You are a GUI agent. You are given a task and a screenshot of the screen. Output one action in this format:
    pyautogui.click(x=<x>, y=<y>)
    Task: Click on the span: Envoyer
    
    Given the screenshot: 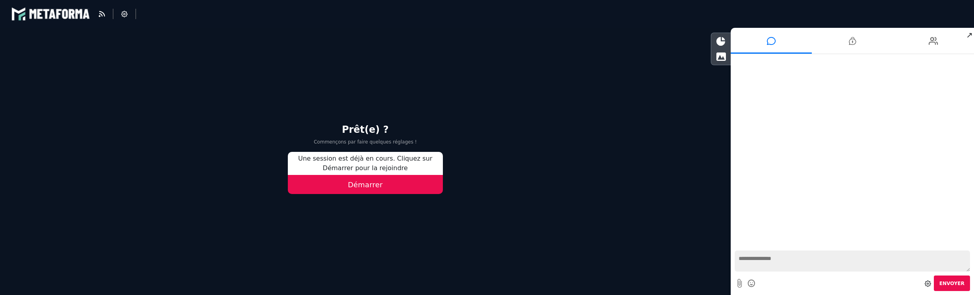 What is the action you would take?
    pyautogui.click(x=952, y=284)
    